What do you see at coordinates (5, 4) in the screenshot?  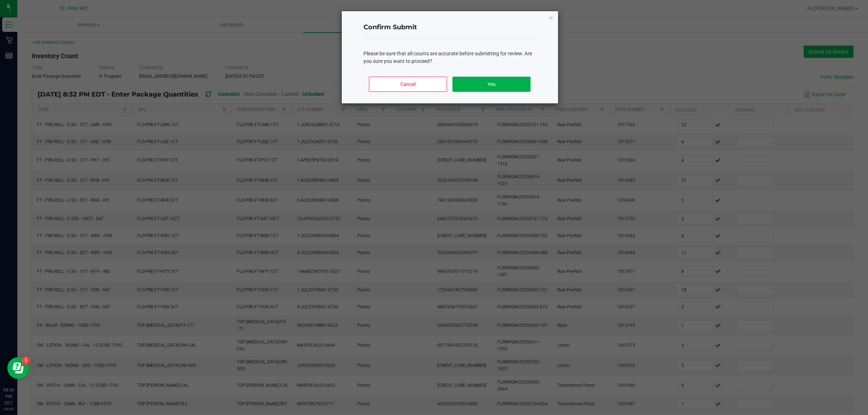 I see `span: 1` at bounding box center [5, 4].